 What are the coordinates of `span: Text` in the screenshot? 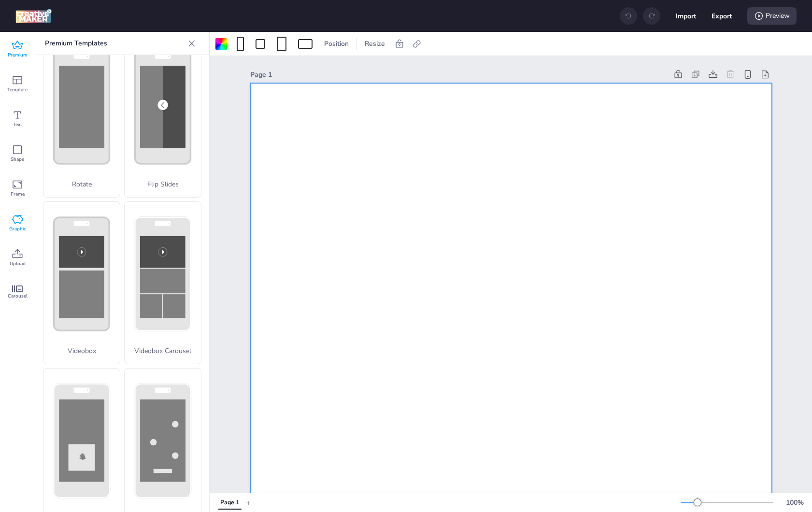 It's located at (17, 124).